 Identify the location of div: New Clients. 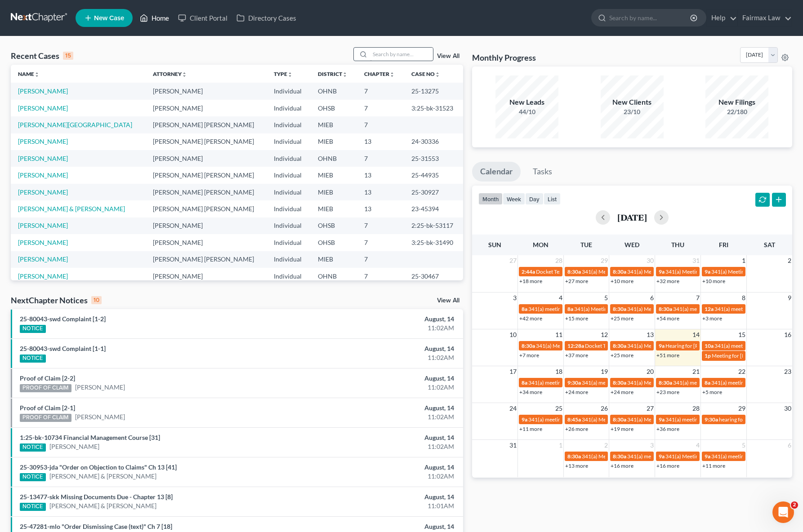
(633, 102).